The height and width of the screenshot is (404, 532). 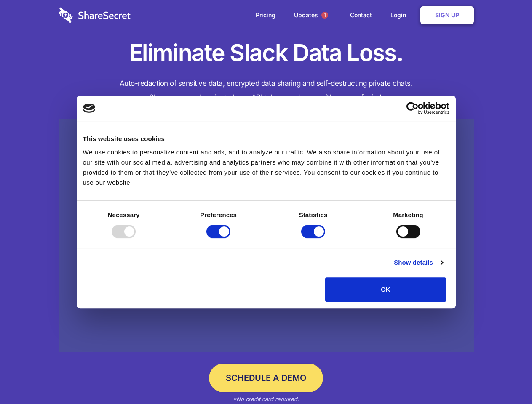 What do you see at coordinates (266, 90) in the screenshot?
I see `h4: Auto-redaction of sensitive data, encrypted data sharing and self-destructing private chats. Shar...` at bounding box center [266, 90].